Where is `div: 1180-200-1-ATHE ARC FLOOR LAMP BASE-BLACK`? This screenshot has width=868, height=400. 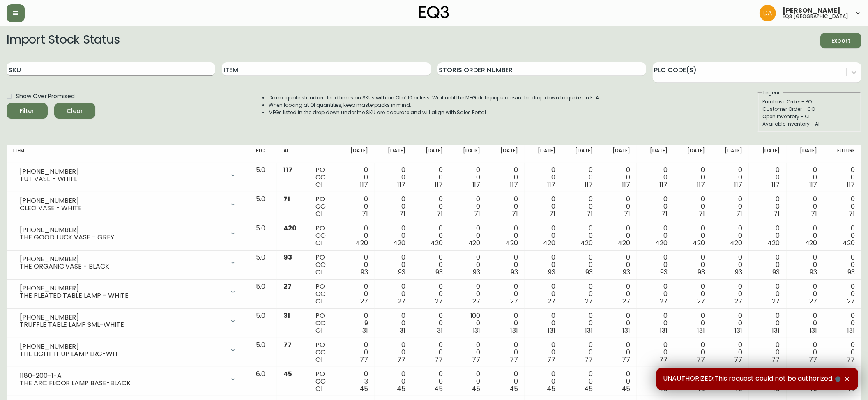 div: 1180-200-1-ATHE ARC FLOOR LAMP BASE-BLACK is located at coordinates (128, 379).